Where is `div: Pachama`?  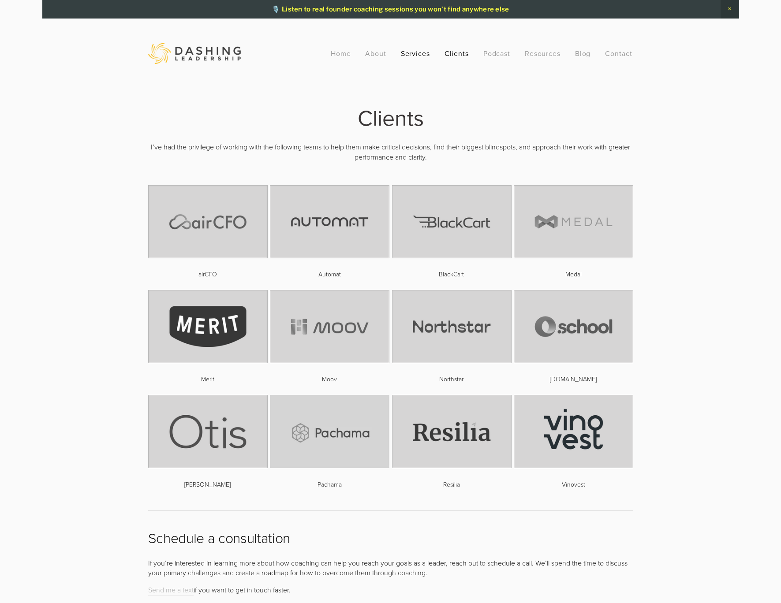
div: Pachama is located at coordinates (329, 485).